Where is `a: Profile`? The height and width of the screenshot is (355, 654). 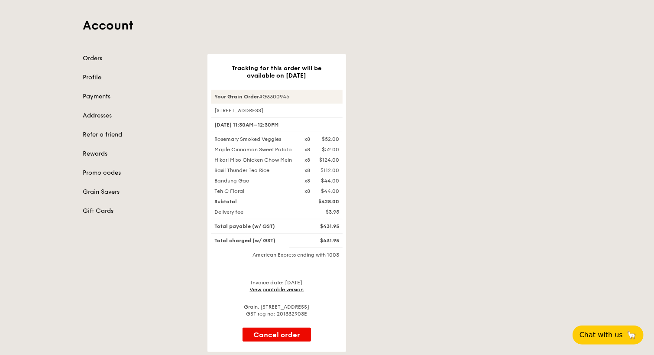 a: Profile is located at coordinates (140, 78).